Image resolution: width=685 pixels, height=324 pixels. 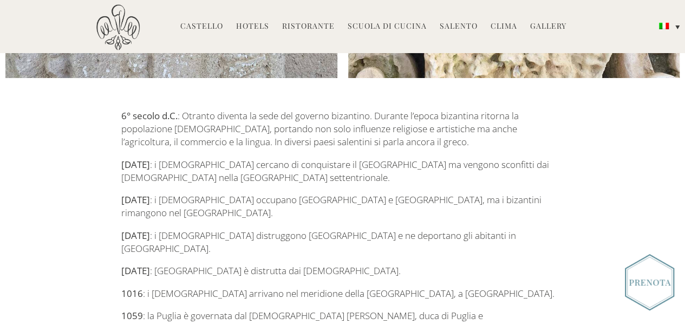 I want to click on img: Italiano, so click(x=664, y=26).